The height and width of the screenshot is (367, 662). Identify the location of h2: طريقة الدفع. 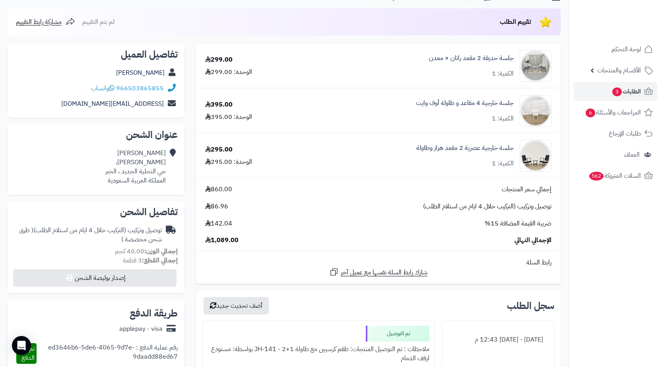
(154, 314).